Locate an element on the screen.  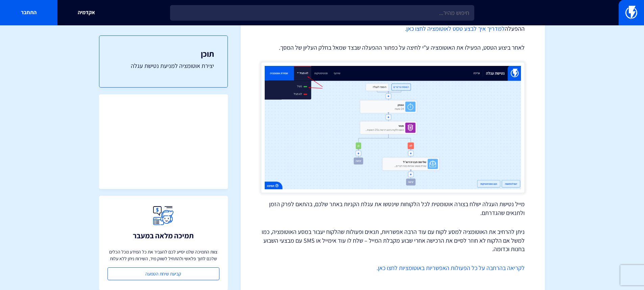
h3: תוכן is located at coordinates (163, 54).